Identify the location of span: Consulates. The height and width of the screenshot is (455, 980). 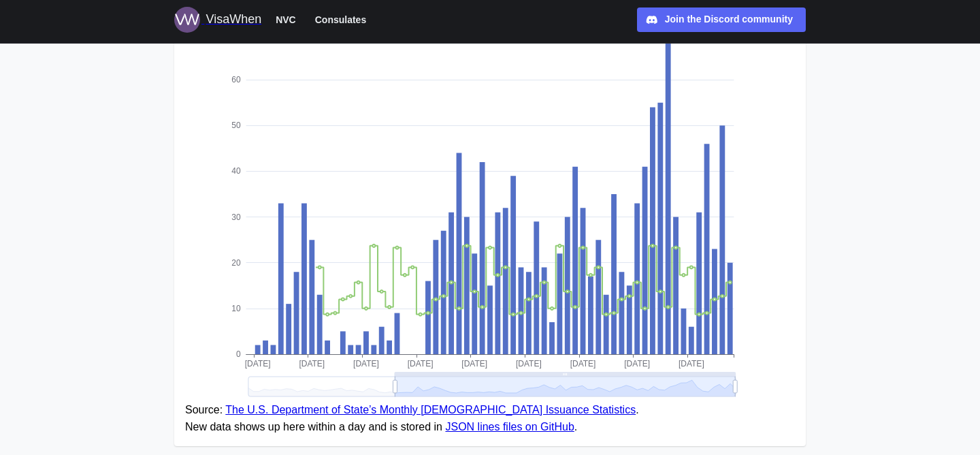
(341, 20).